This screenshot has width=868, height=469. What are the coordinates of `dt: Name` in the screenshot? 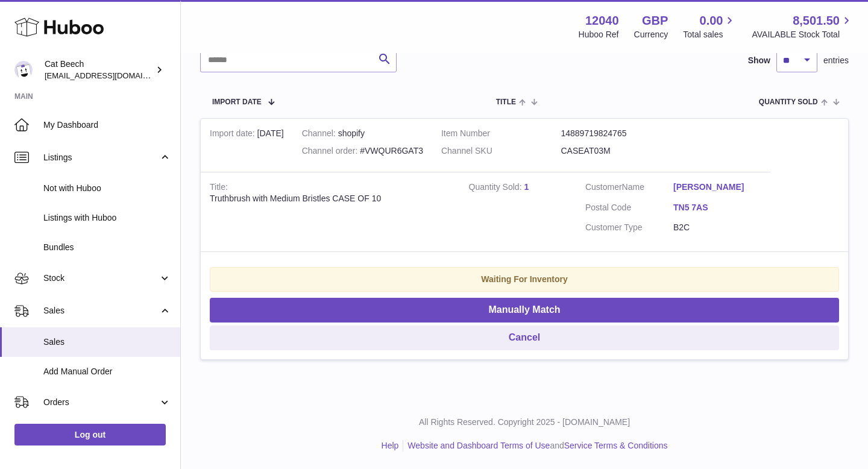 It's located at (630, 188).